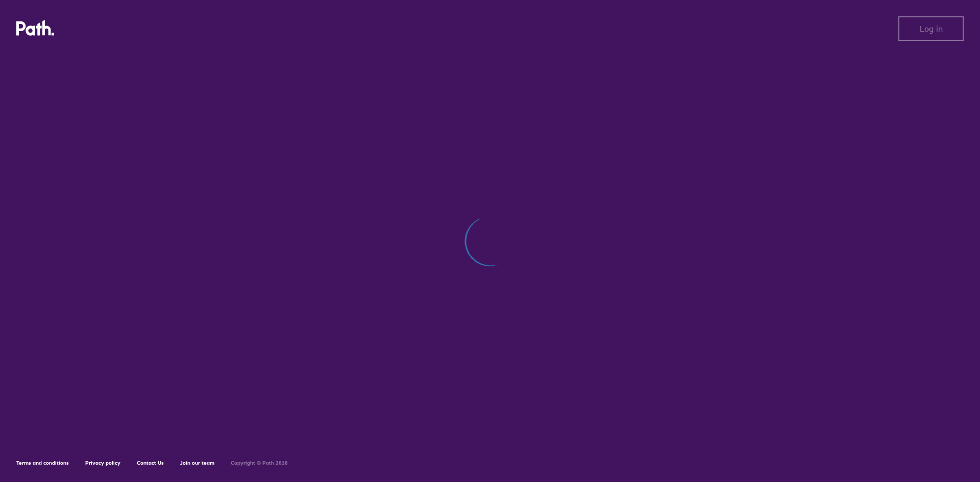 This screenshot has height=482, width=980. I want to click on a: Join our team, so click(197, 463).